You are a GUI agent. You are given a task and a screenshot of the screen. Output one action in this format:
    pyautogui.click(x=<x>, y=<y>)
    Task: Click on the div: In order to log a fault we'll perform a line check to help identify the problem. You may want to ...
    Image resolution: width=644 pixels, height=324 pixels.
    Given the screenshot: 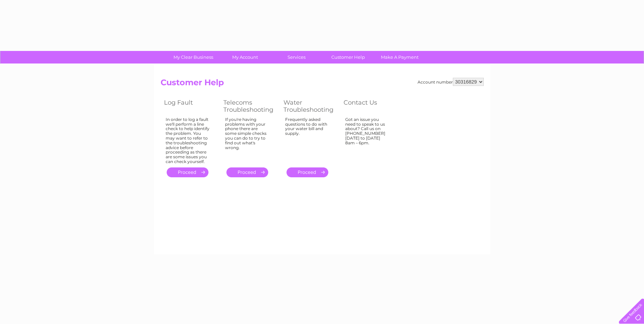 What is the action you would take?
    pyautogui.click(x=188, y=141)
    